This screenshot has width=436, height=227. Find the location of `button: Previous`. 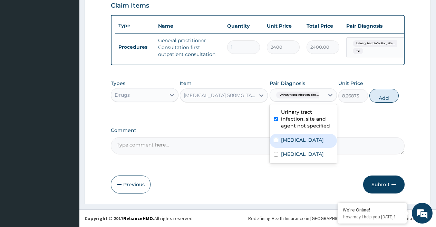

button: Previous is located at coordinates (130, 184).